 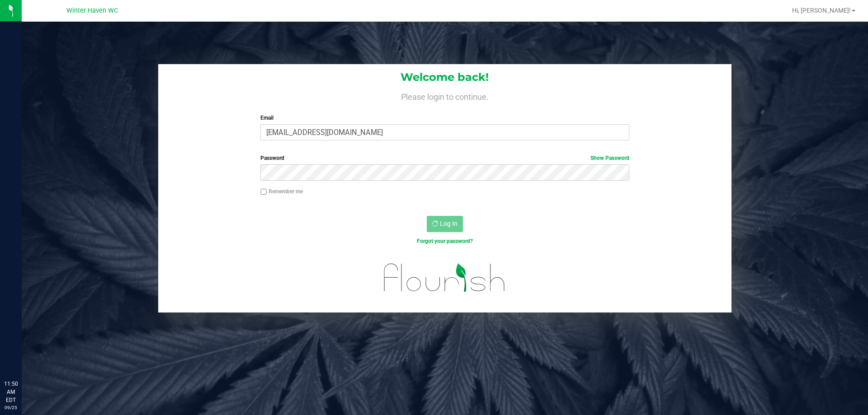 What do you see at coordinates (92, 11) in the screenshot?
I see `span: Winter Haven WC` at bounding box center [92, 11].